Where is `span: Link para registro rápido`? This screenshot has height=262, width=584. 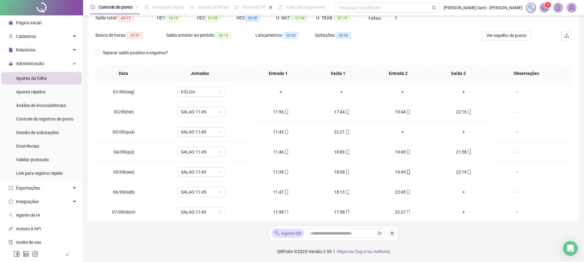 span: Link para registro rápido is located at coordinates (39, 173).